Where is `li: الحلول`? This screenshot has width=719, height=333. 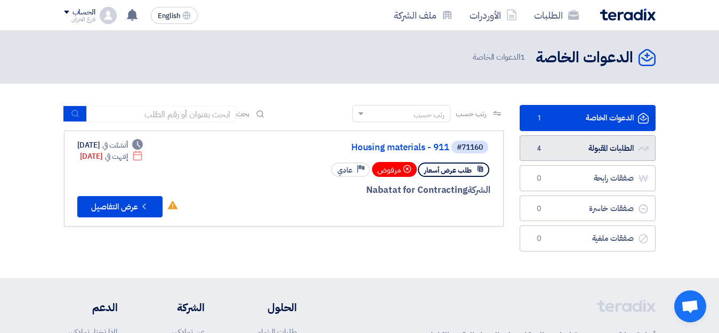 li: الحلول is located at coordinates (267, 308).